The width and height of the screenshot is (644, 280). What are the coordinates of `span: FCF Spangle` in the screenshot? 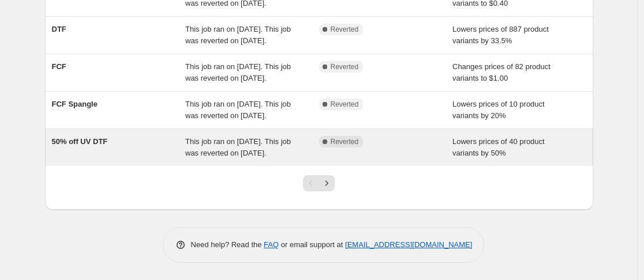 It's located at (75, 104).